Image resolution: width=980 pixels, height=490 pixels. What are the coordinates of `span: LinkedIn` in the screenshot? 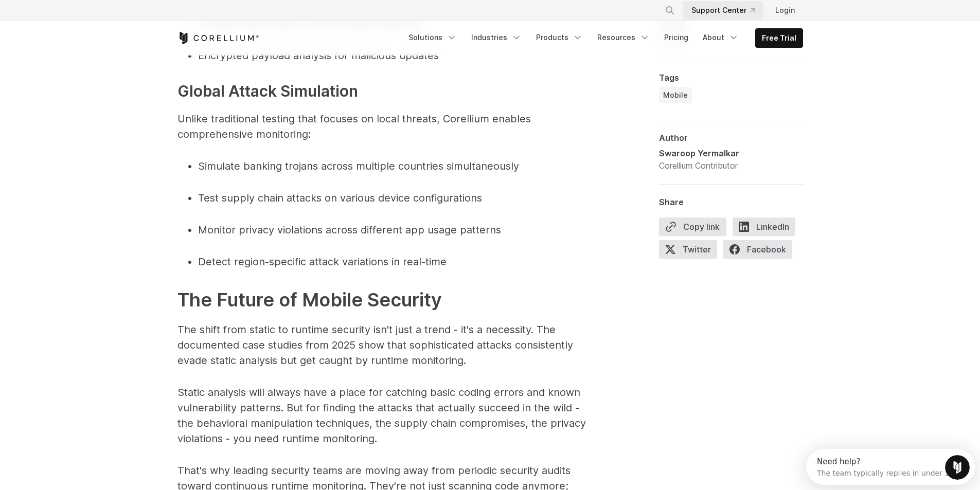 It's located at (764, 227).